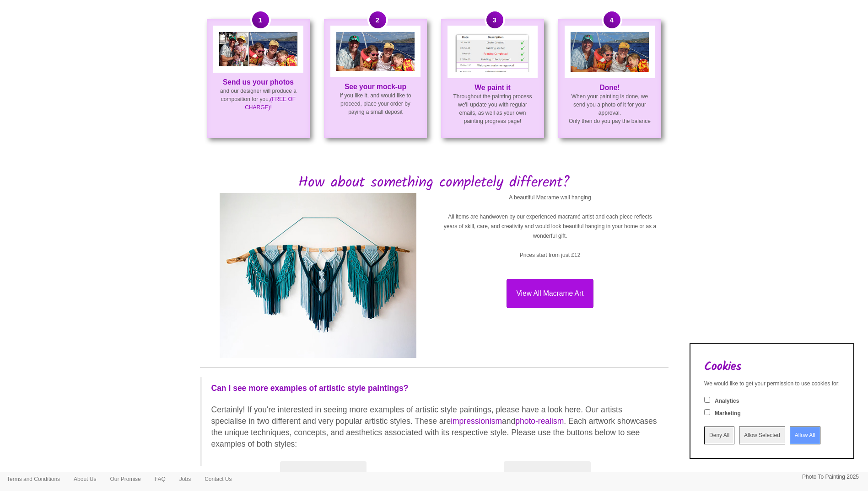  Describe the element at coordinates (258, 95) in the screenshot. I see `p: and our designer will produce a composition for you,` at that location.